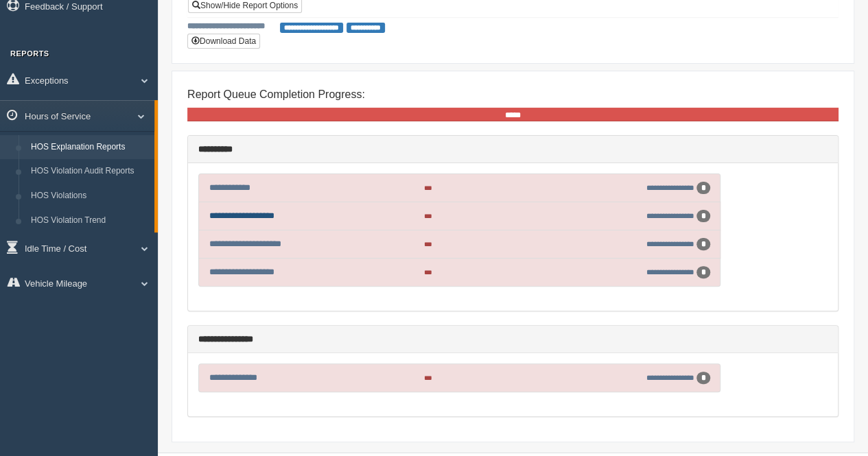 The height and width of the screenshot is (456, 868). Describe the element at coordinates (89, 221) in the screenshot. I see `a: HOS Violation Trend` at that location.